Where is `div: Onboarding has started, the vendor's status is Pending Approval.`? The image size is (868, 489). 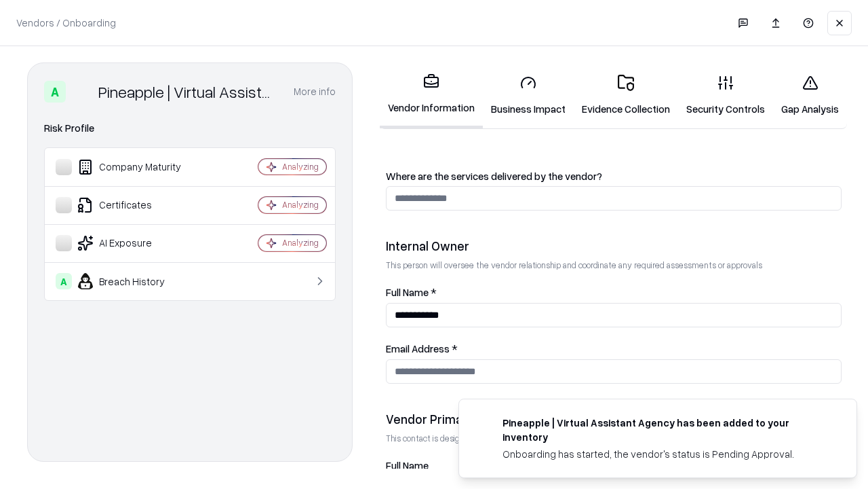 div: Onboarding has started, the vendor's status is Pending Approval. is located at coordinates (663, 453).